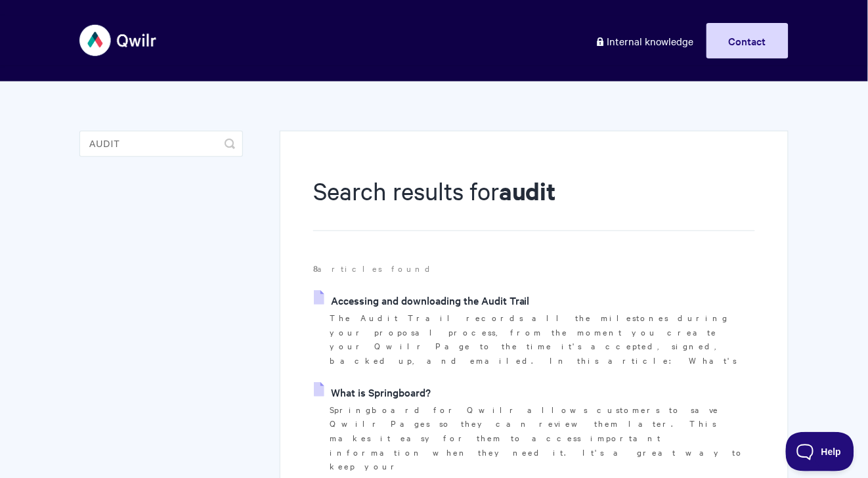 The width and height of the screenshot is (868, 478). I want to click on a: Contact, so click(747, 41).